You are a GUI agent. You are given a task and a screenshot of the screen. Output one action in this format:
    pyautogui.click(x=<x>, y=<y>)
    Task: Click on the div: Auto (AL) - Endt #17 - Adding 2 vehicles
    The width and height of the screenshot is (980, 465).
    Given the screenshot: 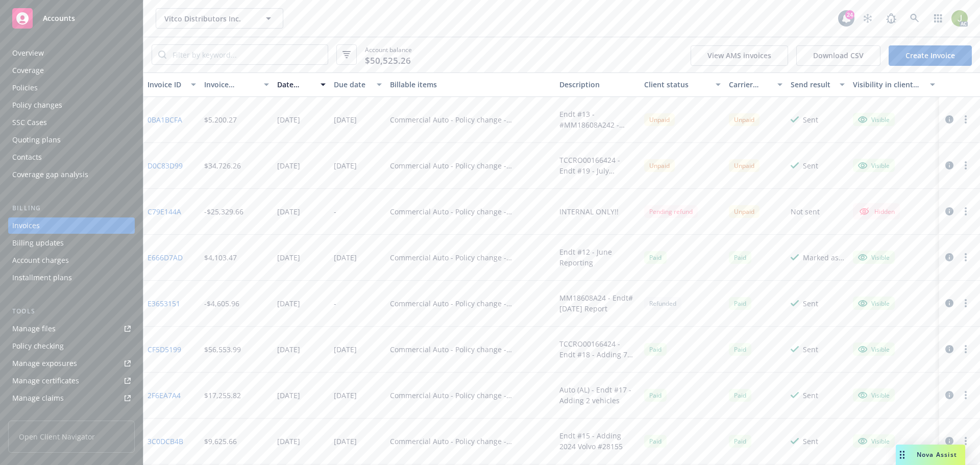 What is the action you would take?
    pyautogui.click(x=598, y=395)
    